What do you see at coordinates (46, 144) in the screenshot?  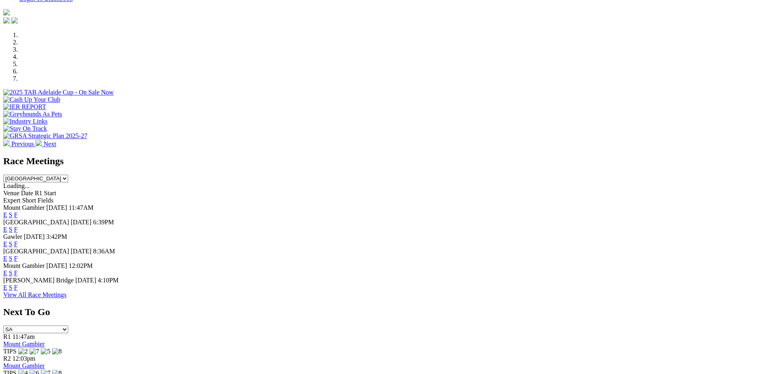 I see `a: Next` at bounding box center [46, 144].